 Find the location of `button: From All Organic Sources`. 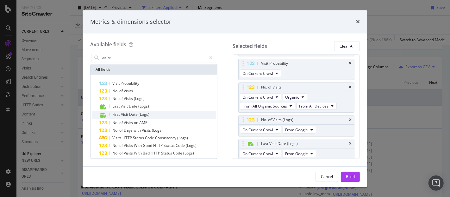

button: From All Organic Sources is located at coordinates (268, 106).